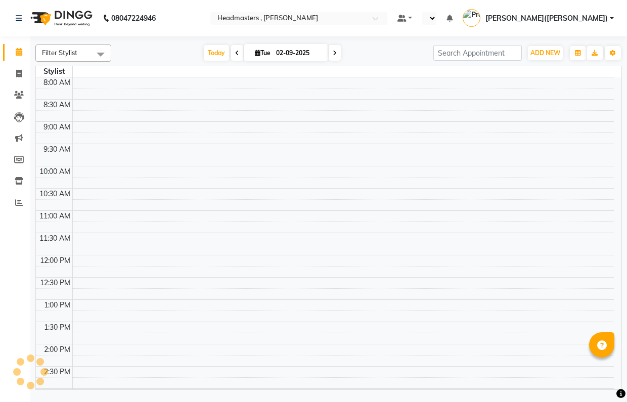 Image resolution: width=627 pixels, height=402 pixels. Describe the element at coordinates (57, 305) in the screenshot. I see `div: 1:00 PM` at that location.